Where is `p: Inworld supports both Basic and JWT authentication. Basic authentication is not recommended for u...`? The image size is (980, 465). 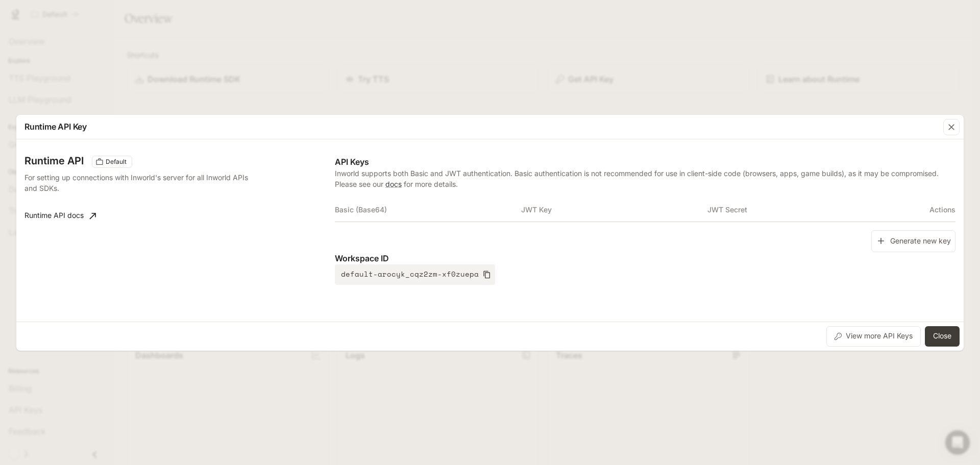
p: Inworld supports both Basic and JWT authentication. Basic authentication is not recommended for u... is located at coordinates (645, 178).